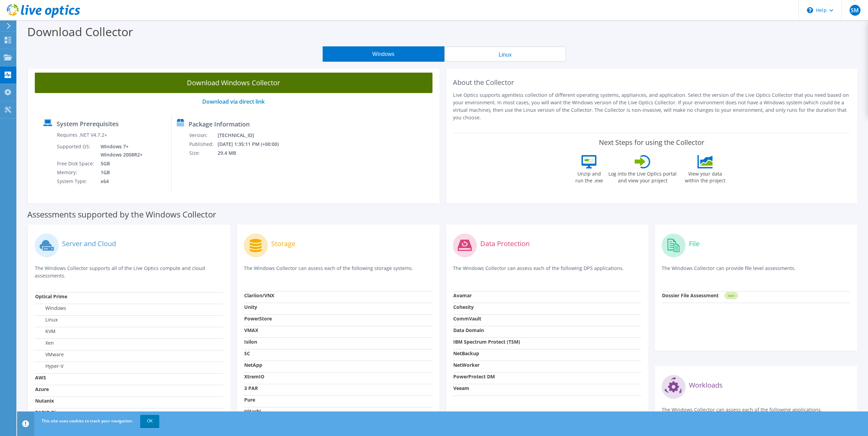 This screenshot has width=868, height=436. Describe the element at coordinates (119, 172) in the screenshot. I see `td: 1GB` at that location.